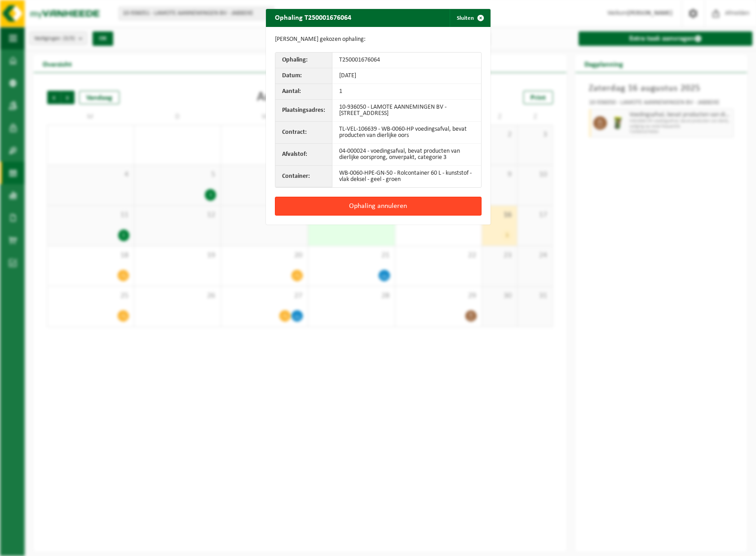 The height and width of the screenshot is (556, 756). What do you see at coordinates (303, 177) in the screenshot?
I see `th: Container:` at bounding box center [303, 177].